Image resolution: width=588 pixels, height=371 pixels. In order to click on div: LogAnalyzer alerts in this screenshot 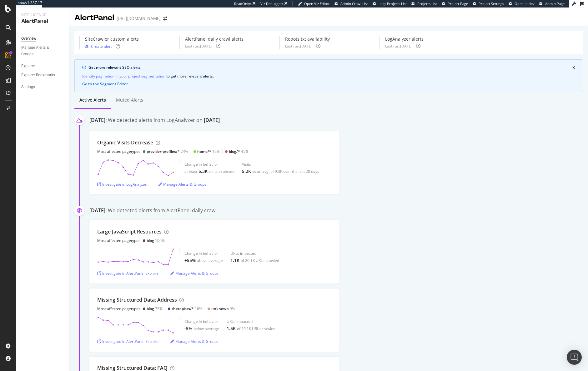, I will do `click(404, 39)`.